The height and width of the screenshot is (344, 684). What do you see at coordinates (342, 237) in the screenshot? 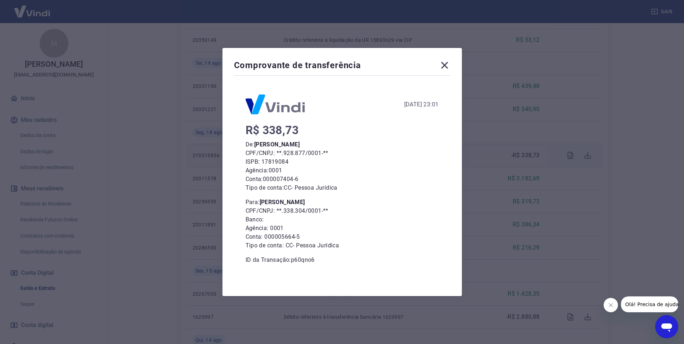
I see `p: Conta: 000005664-5` at bounding box center [342, 237].